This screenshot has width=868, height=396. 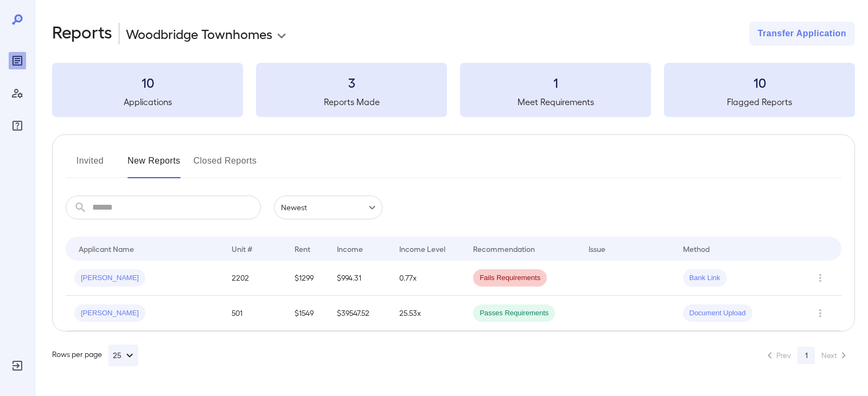 I want to click on div: Recommendation, so click(x=504, y=249).